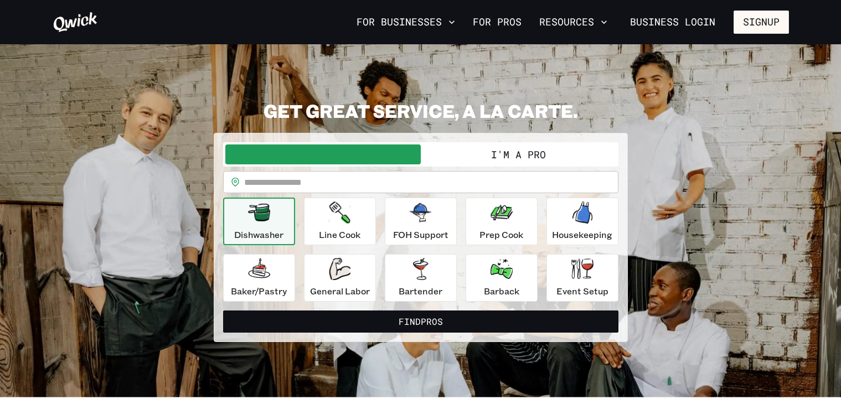 The width and height of the screenshot is (841, 404). I want to click on p: Barback, so click(502, 291).